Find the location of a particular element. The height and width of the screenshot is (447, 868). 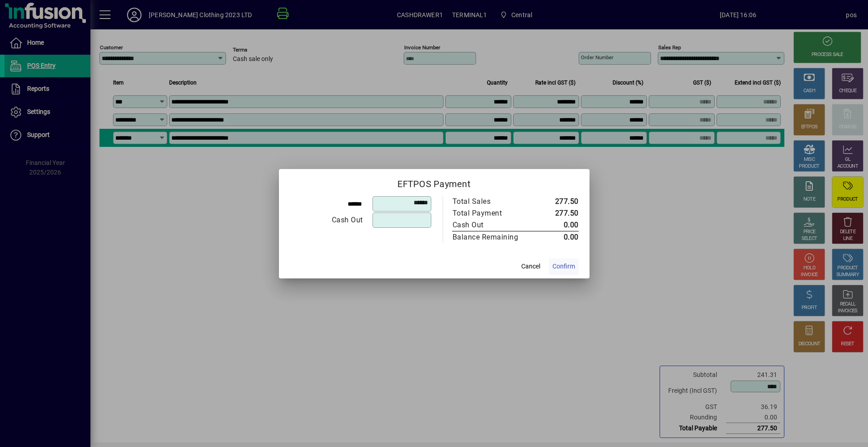

div: Balance Remaining is located at coordinates (491, 237).